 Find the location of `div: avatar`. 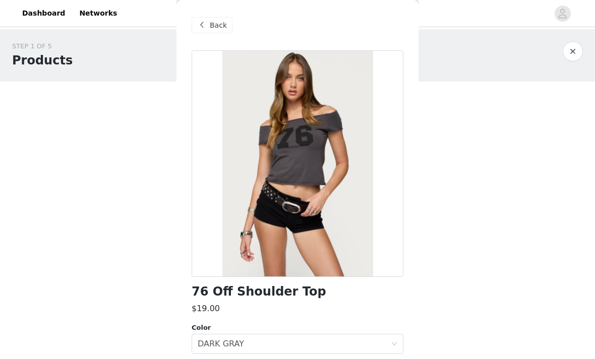

div: avatar is located at coordinates (562, 14).